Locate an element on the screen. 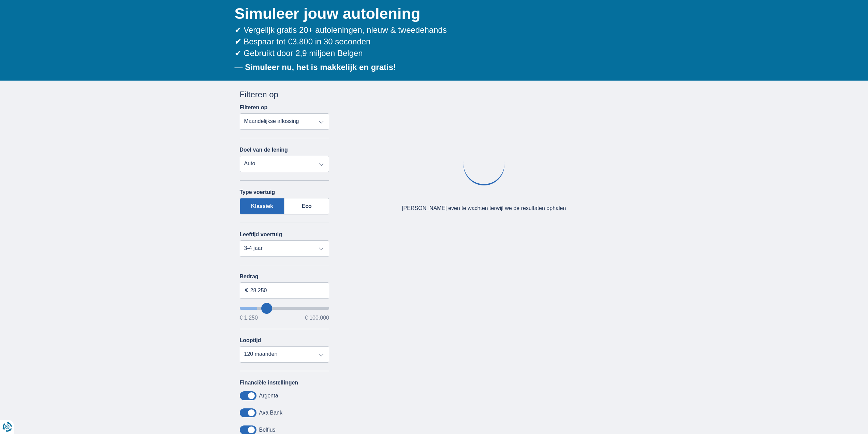  span: € 100.000 is located at coordinates (317, 317).